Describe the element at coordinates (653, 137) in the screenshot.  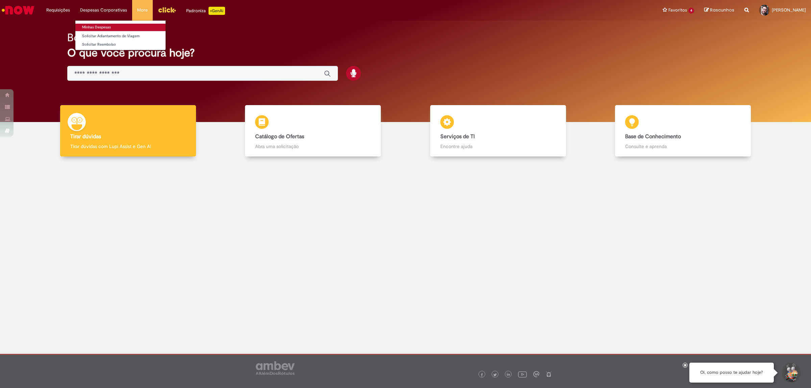
I see `b: Base de Conhecimento` at that location.